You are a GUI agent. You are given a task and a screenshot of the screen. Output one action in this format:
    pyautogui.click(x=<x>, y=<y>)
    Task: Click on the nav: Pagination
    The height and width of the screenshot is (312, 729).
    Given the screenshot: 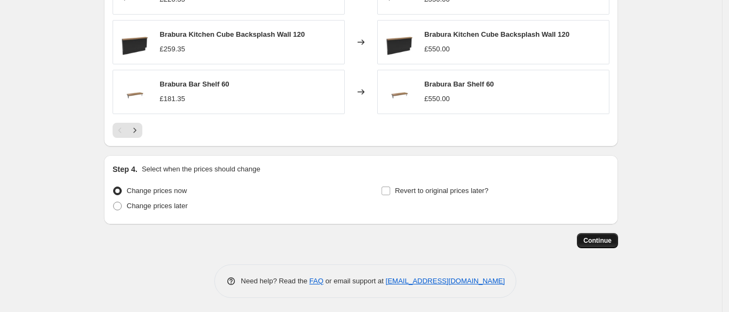 What is the action you would take?
    pyautogui.click(x=127, y=130)
    